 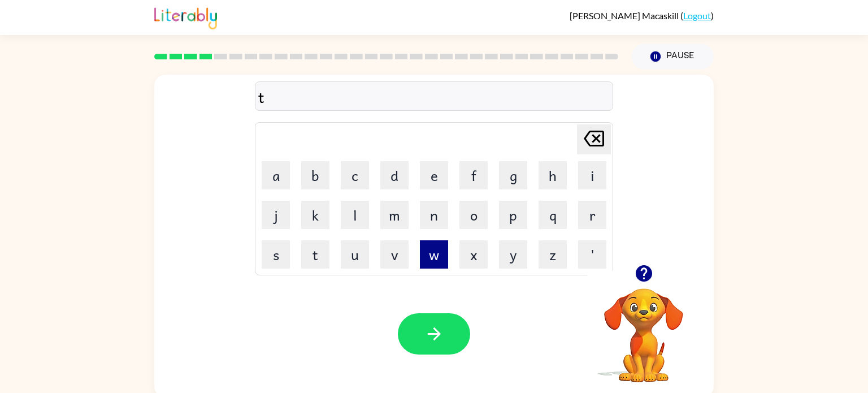 What do you see at coordinates (644, 328) in the screenshot?
I see `video: Your browser must support playing .mp4 files to use Literably. Please try using another browser.` at bounding box center [644, 328].